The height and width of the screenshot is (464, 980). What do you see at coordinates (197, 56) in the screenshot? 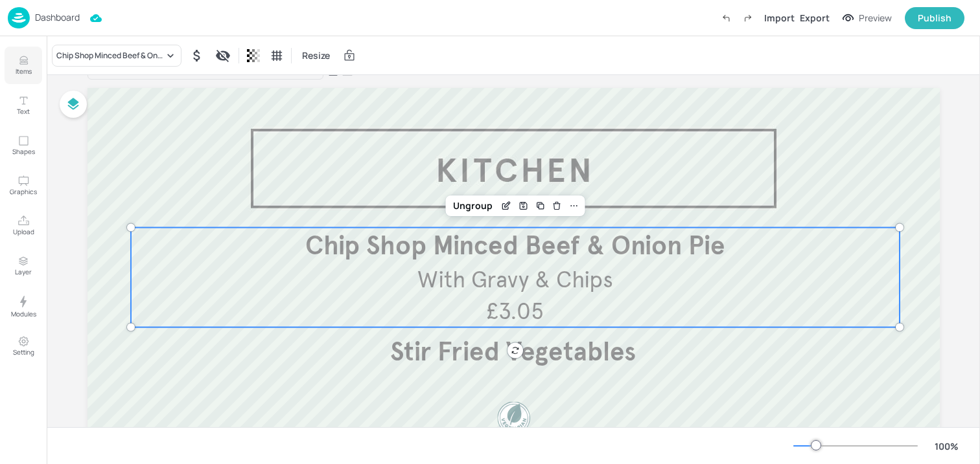
I see `div: Hide symbol` at bounding box center [197, 56].